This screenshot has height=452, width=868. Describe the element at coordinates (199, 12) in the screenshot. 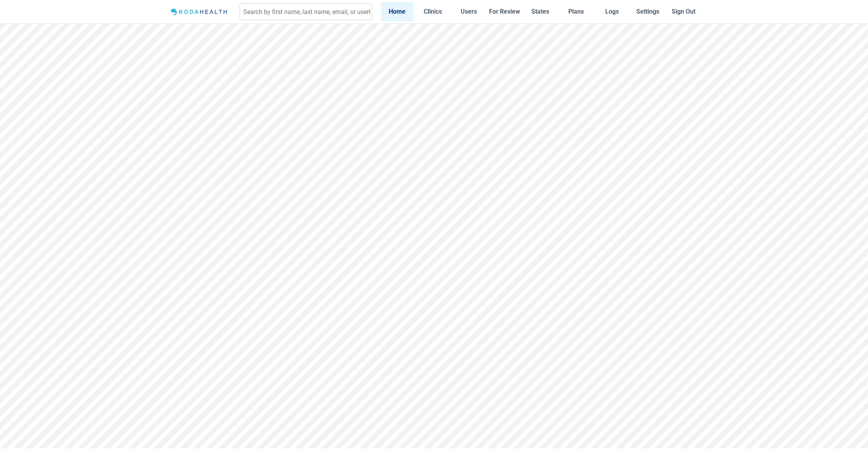

I see `img: Logo` at that location.